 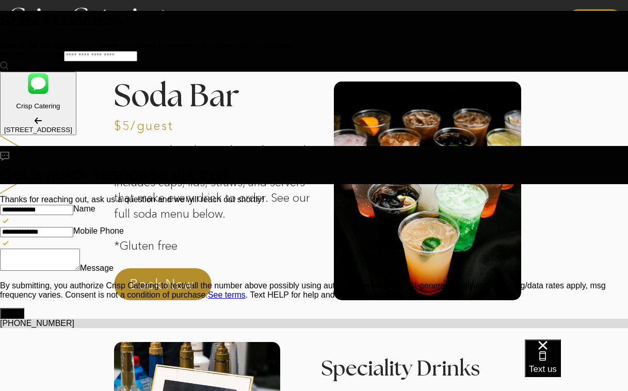 I want to click on span: Text us, so click(x=18, y=29).